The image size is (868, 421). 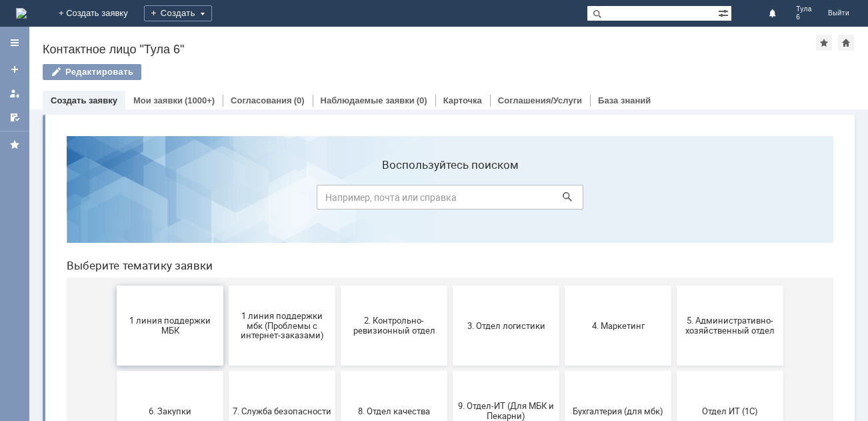 I want to click on button: 8. Отдел качества, so click(x=339, y=286).